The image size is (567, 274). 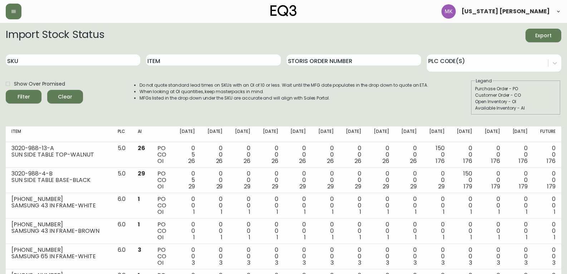 What do you see at coordinates (544, 35) in the screenshot?
I see `span: Export` at bounding box center [544, 35].